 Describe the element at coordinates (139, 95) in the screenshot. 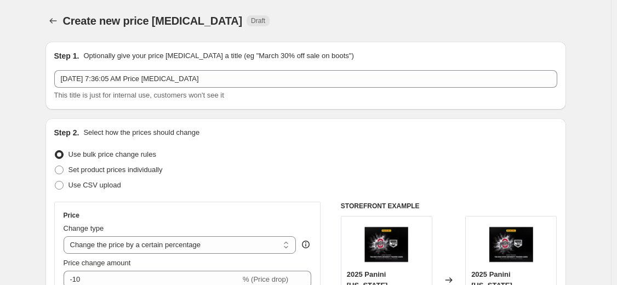

I see `span: This title is just for internal use, customers won't see it` at that location.